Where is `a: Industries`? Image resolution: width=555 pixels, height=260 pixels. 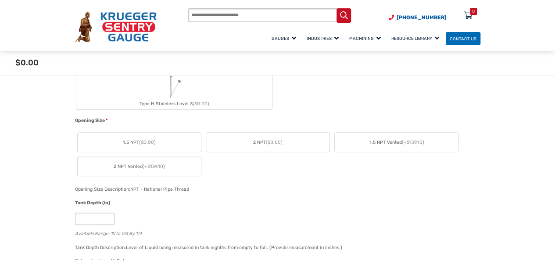 a: Industries is located at coordinates (324, 38).